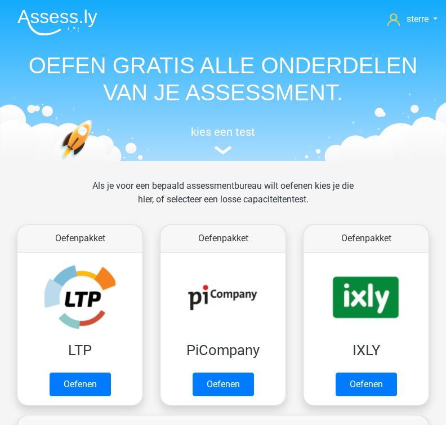 The width and height of the screenshot is (446, 425). Describe the element at coordinates (223, 140) in the screenshot. I see `a: kies een test` at that location.